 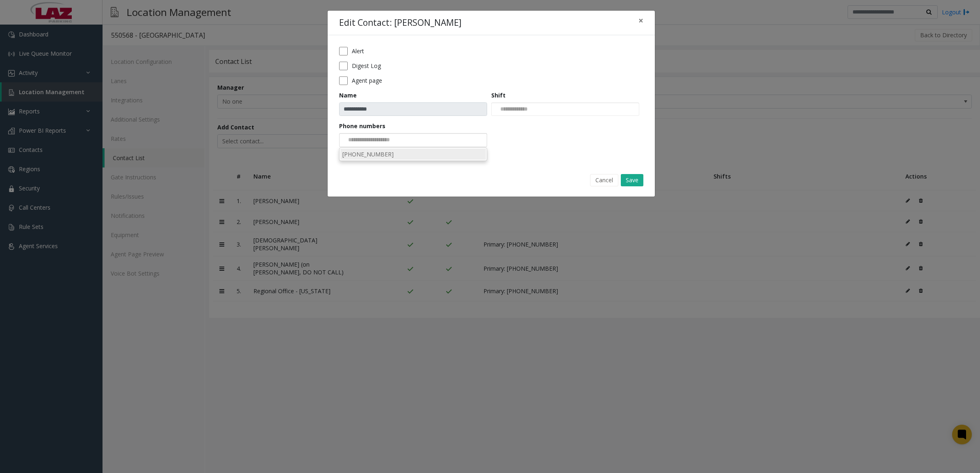 What do you see at coordinates (632, 181) in the screenshot?
I see `button: Save` at bounding box center [632, 181].